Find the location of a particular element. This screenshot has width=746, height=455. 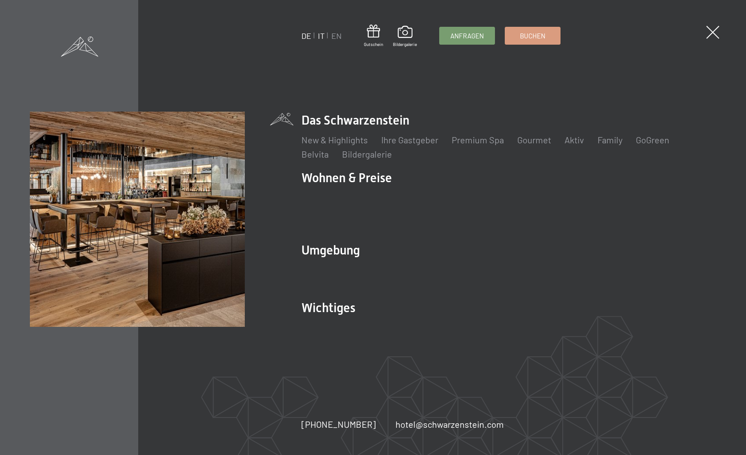

span: Anfragen is located at coordinates (467, 36).